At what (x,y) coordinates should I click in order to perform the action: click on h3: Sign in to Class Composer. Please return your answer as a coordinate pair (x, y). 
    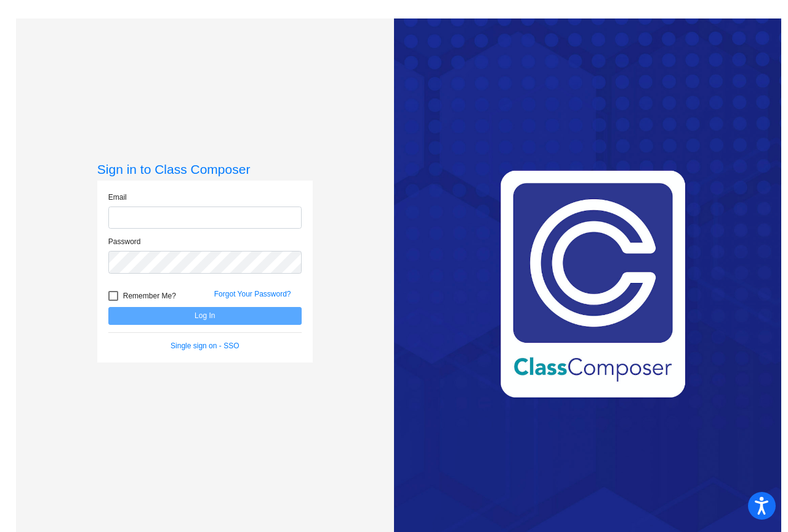
    Looking at the image, I should click on (205, 169).